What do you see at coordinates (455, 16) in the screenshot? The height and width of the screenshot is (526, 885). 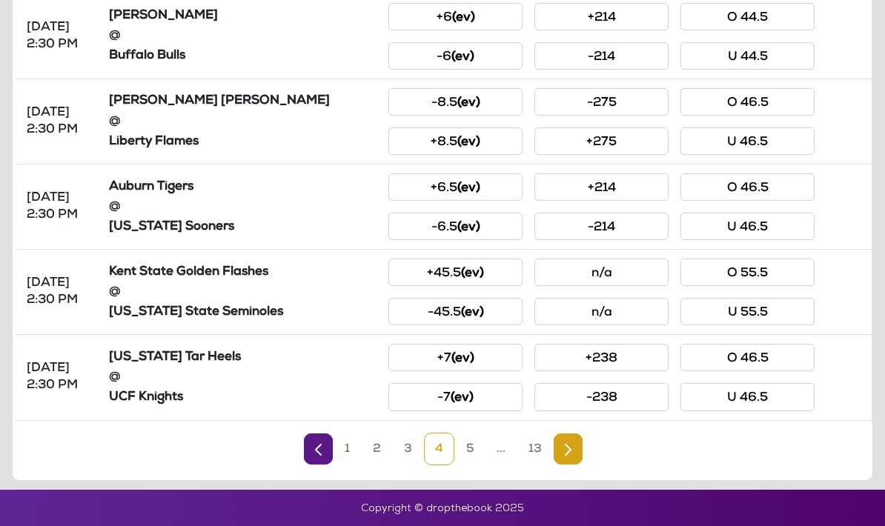 I see `button: +6(ev)` at bounding box center [455, 16].